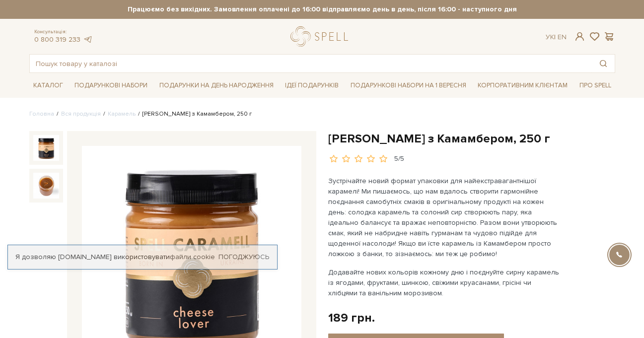 The height and width of the screenshot is (338, 644). What do you see at coordinates (57, 39) in the screenshot?
I see `a: 0 800 319 233` at bounding box center [57, 39].